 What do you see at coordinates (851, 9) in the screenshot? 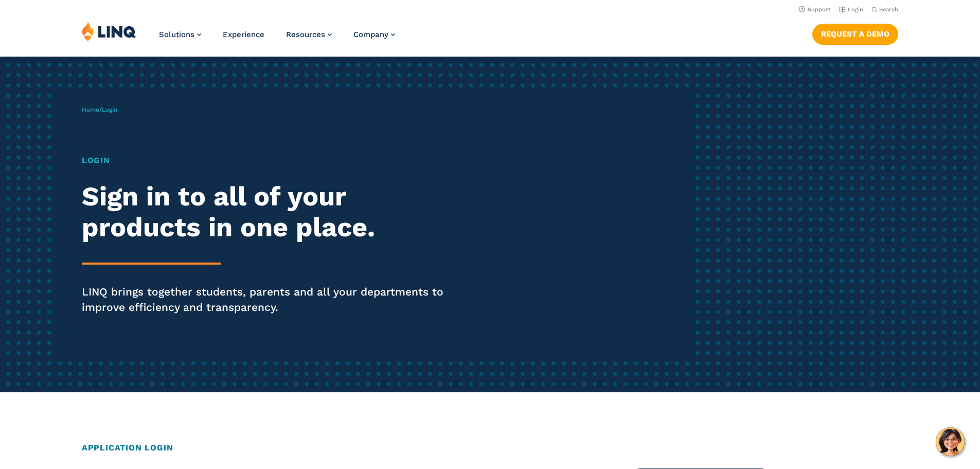
I see `a: Login` at bounding box center [851, 9].